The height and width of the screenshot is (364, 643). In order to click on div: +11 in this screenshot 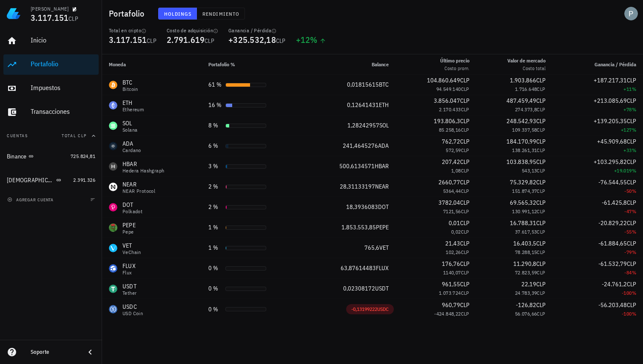, I will do `click(598, 89)`.